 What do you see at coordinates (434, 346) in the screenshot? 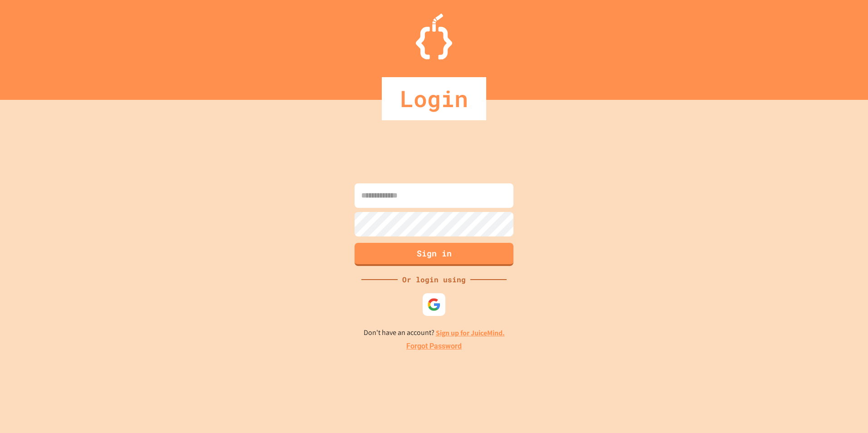
I see `a: Forgot Password` at bounding box center [434, 346].